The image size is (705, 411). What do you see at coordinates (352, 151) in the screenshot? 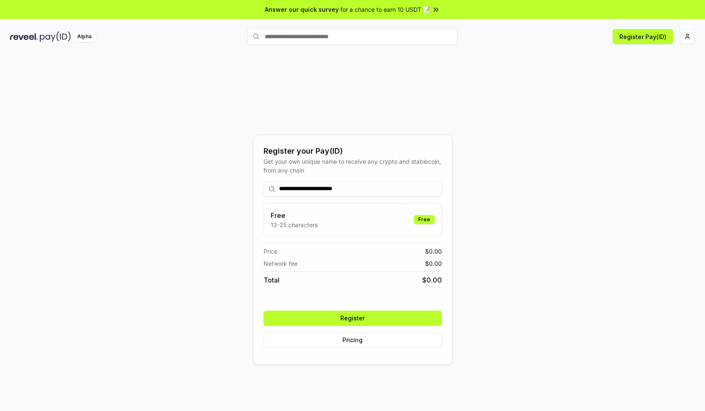
I see `div: Register your Pay(ID)` at bounding box center [352, 151].